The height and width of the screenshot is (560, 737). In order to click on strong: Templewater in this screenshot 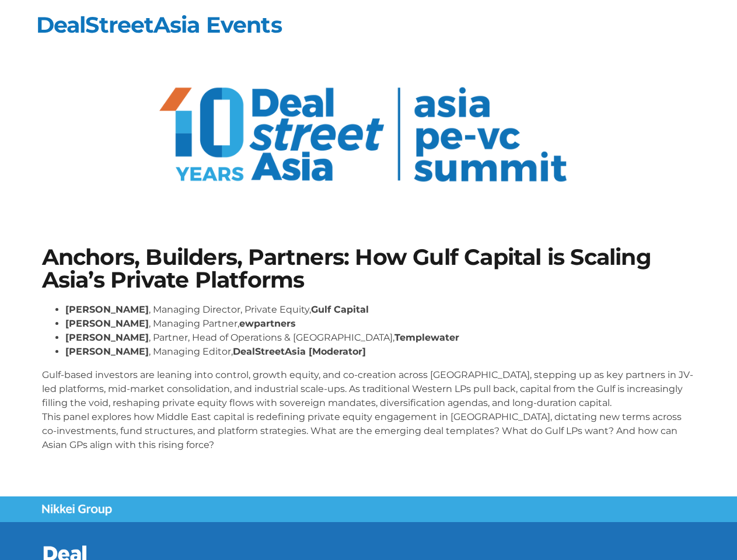, I will do `click(427, 337)`.